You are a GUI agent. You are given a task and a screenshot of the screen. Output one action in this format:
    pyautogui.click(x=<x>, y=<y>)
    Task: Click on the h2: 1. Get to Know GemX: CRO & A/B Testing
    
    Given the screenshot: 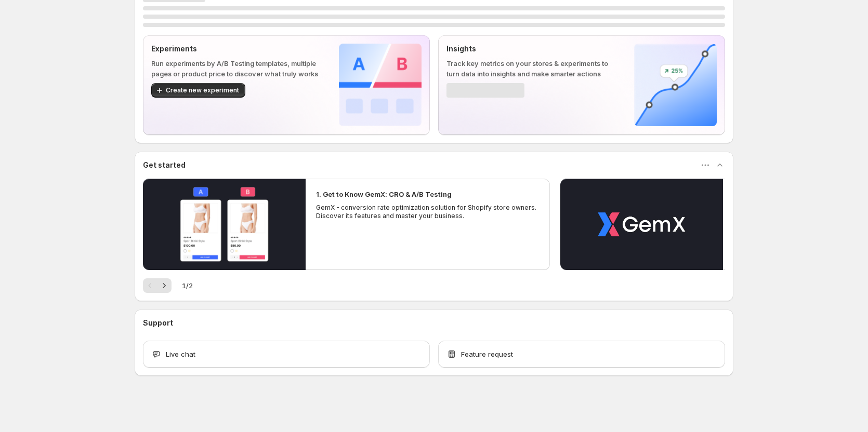 What is the action you would take?
    pyautogui.click(x=384, y=194)
    